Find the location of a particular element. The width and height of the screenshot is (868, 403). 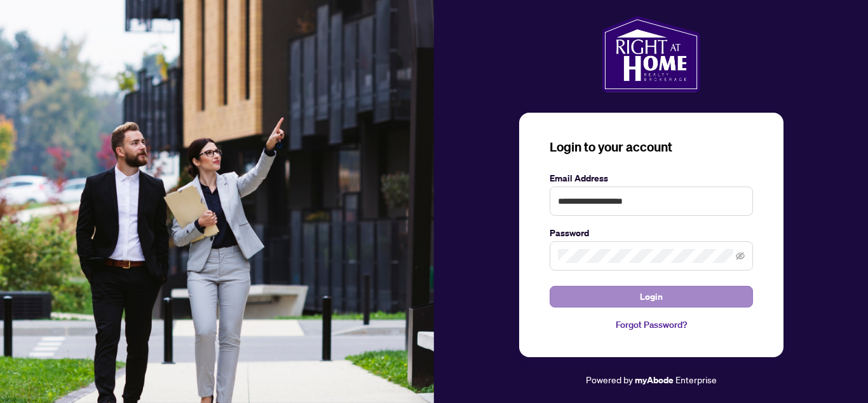

span: Enterprise is located at coordinates (696, 379).